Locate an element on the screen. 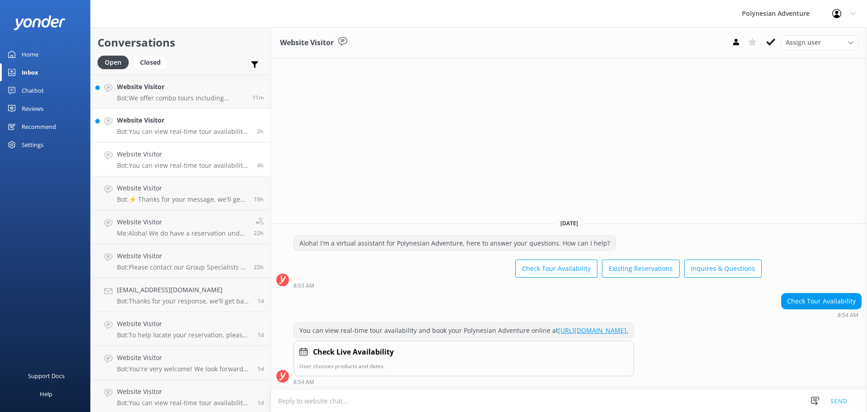 The image size is (867, 412). div: Chatbot is located at coordinates (33, 90).